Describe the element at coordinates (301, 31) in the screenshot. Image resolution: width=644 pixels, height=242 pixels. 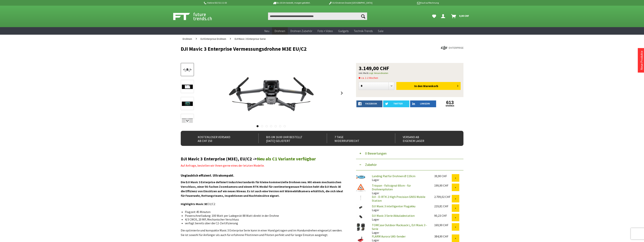
I see `span: Drohnen Zubehör` at that location.